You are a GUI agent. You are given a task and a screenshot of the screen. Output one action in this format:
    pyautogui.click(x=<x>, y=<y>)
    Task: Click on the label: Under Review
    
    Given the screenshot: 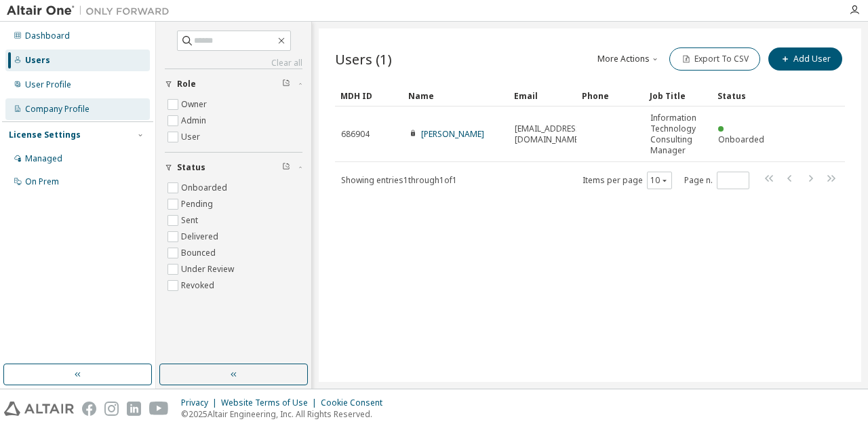 What is the action you would take?
    pyautogui.click(x=209, y=269)
    